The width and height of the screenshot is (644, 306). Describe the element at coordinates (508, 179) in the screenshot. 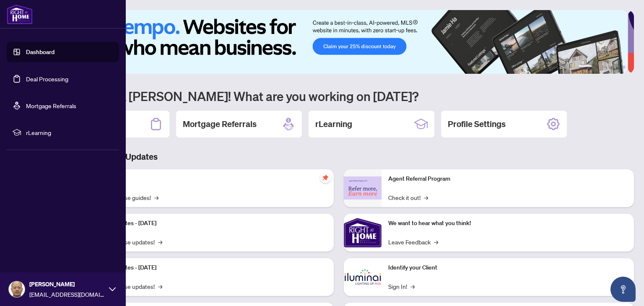

I see `p: Agent Referral Program` at that location.